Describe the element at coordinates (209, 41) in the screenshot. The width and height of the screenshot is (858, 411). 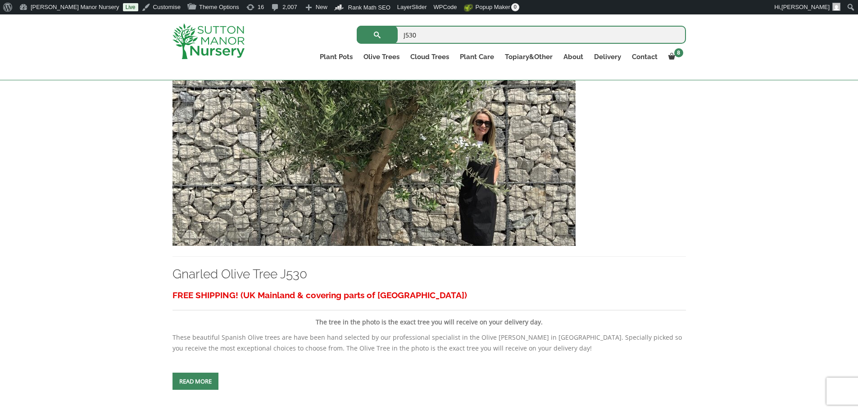
I see `img: logo` at that location.